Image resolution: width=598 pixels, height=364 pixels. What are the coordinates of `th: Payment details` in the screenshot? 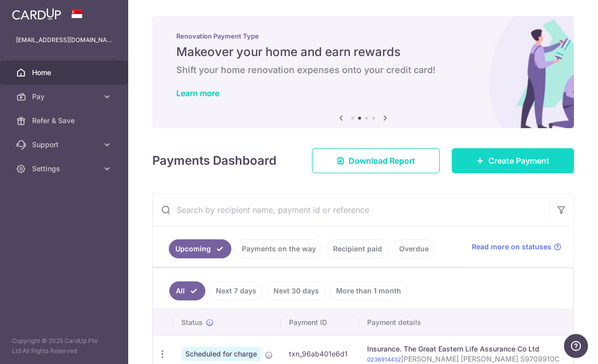 It's located at (471, 322).